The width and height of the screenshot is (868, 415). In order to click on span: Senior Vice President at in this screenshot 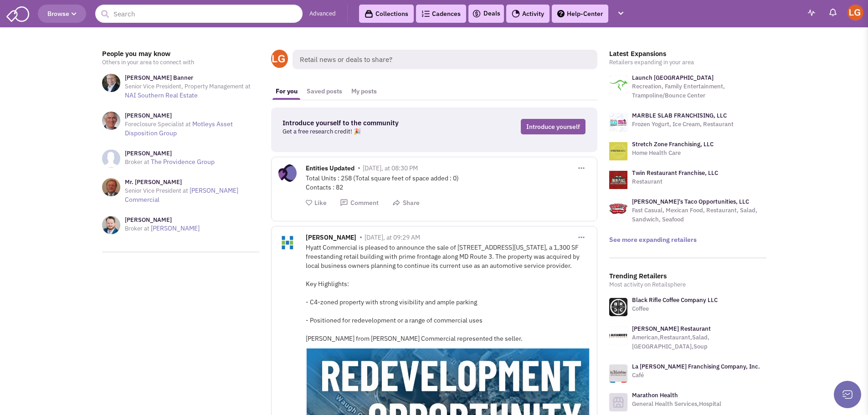, I will do `click(157, 190)`.